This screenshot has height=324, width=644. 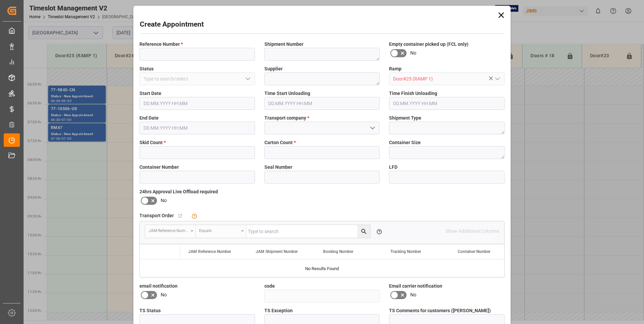 I want to click on span: Supplier, so click(x=273, y=68).